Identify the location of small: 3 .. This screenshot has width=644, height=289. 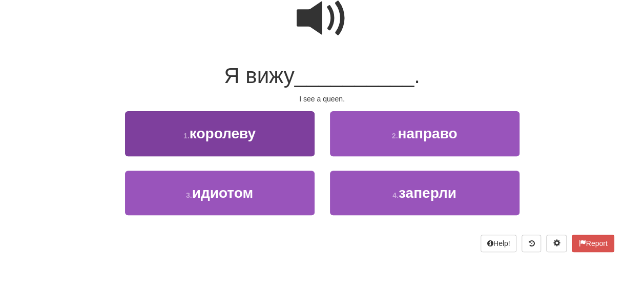
(189, 195).